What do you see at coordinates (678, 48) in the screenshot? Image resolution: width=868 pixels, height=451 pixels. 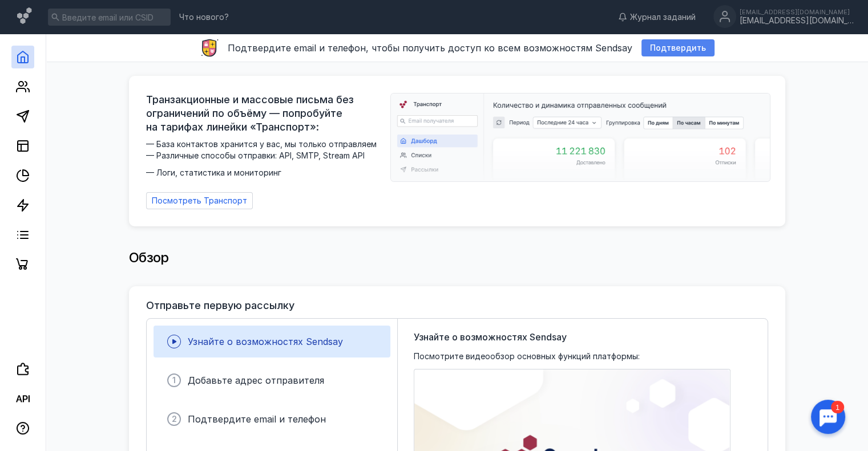 I see `button: Подтвердить` at bounding box center [678, 48].